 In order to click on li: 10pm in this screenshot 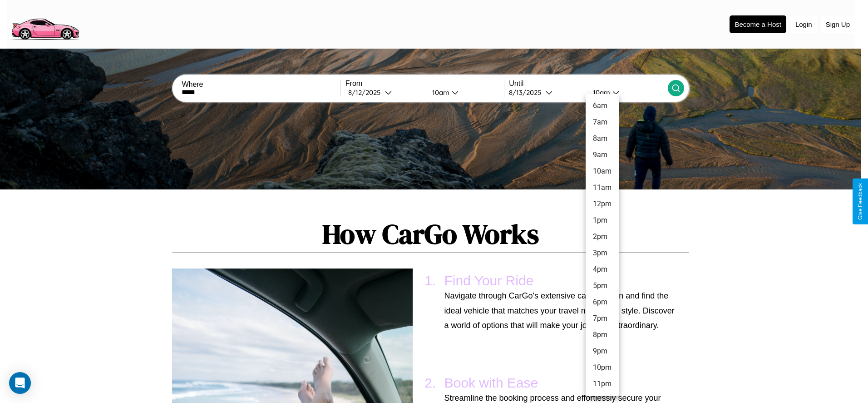, I will do `click(602, 368)`.